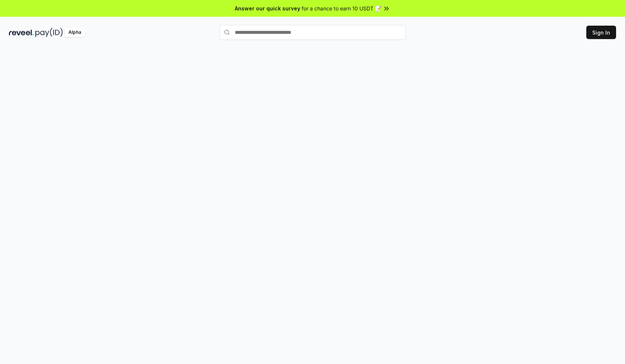 Image resolution: width=625 pixels, height=364 pixels. Describe the element at coordinates (49, 33) in the screenshot. I see `img: pay_id` at that location.